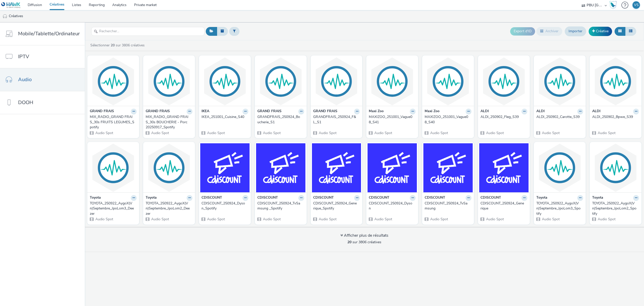 The height and width of the screenshot is (306, 644). I want to click on img: audio, so click(5, 16).